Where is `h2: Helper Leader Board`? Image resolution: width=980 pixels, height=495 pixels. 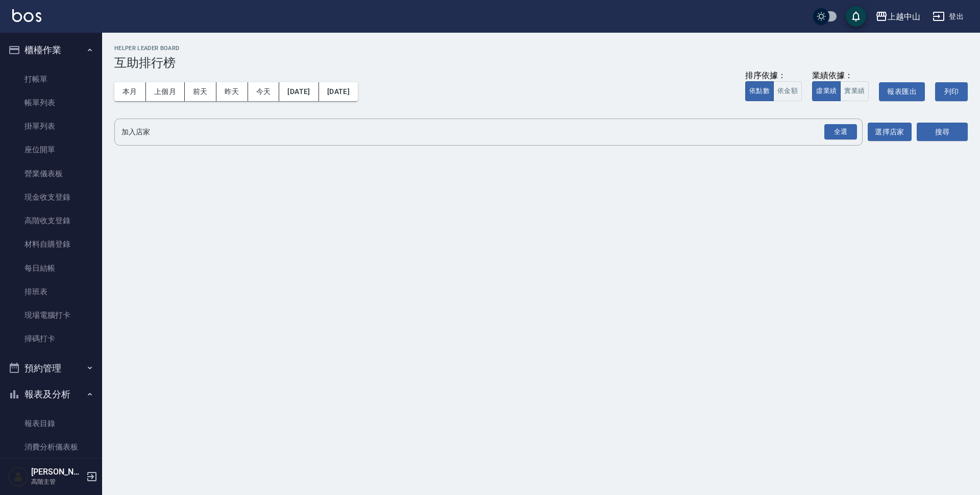
h2: Helper Leader Board is located at coordinates (541, 48).